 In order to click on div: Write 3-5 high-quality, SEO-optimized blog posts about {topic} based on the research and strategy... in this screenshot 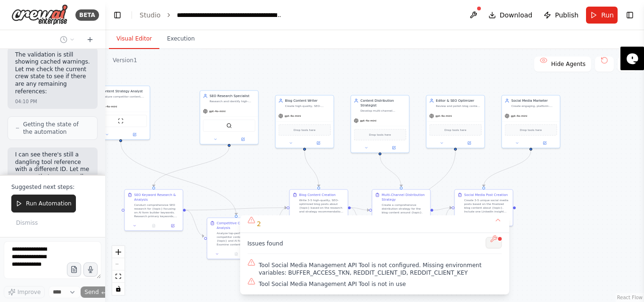, I will do `click(322, 206)`.